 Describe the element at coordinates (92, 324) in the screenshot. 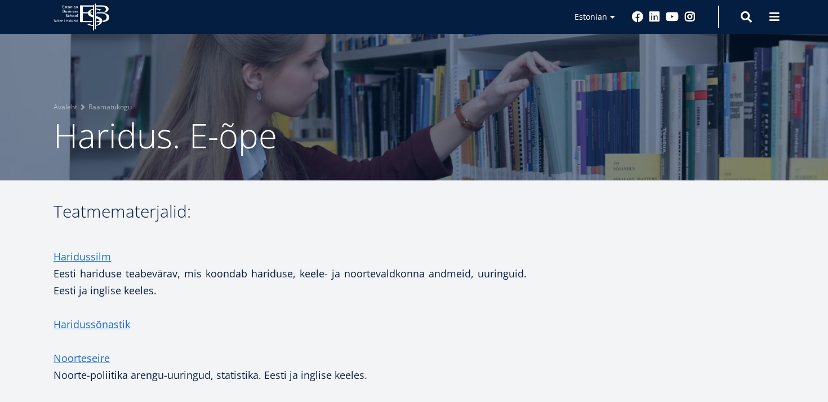

I see `a: Haridussõnastik` at that location.